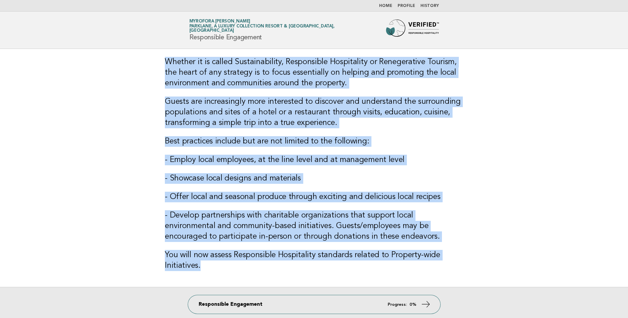 The image size is (628, 318). What do you see at coordinates (429, 6) in the screenshot?
I see `a: History` at bounding box center [429, 6].